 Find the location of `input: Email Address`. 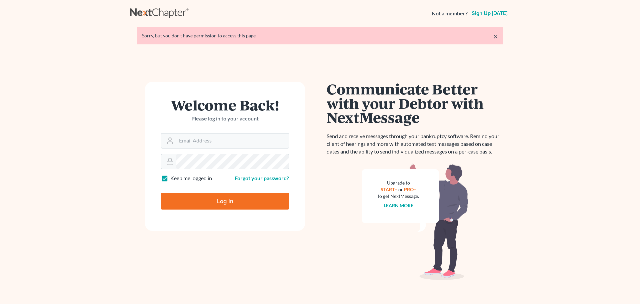

input: Email Address is located at coordinates (232, 141).